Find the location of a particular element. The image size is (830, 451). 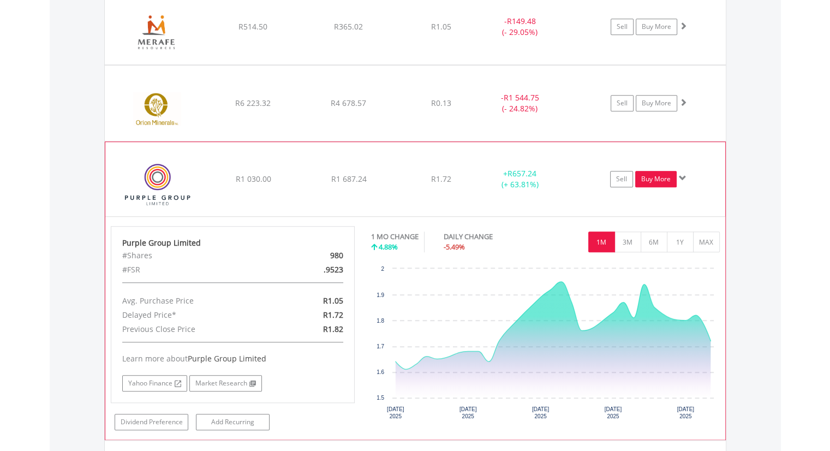

div: Purple Group Limited is located at coordinates (233, 243).